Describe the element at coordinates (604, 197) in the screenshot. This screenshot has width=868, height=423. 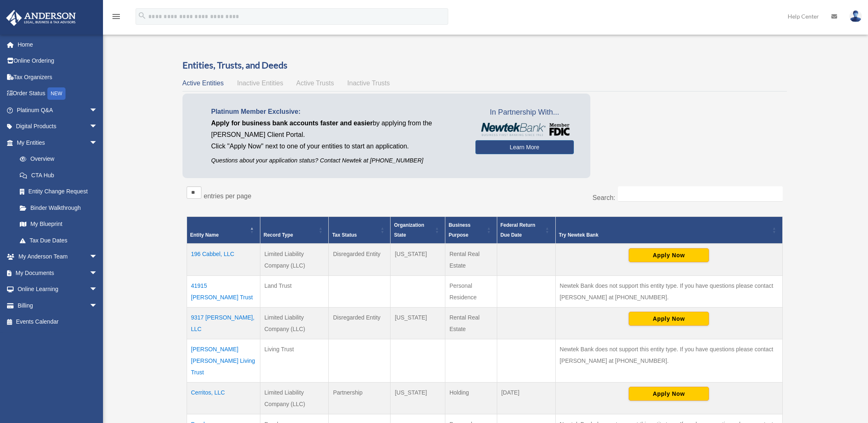
I see `label: Search:` at that location.